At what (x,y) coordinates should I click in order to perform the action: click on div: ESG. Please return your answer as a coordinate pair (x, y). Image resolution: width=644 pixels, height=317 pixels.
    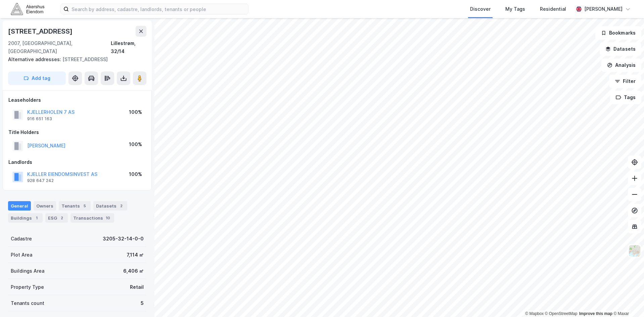
    Looking at the image, I should click on (56, 218).